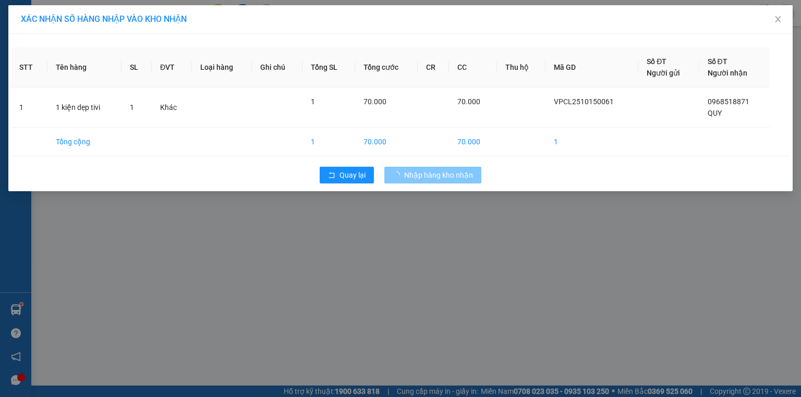 The height and width of the screenshot is (397, 801). Describe the element at coordinates (142, 40) in the screenshot. I see `div: LINH` at that location.